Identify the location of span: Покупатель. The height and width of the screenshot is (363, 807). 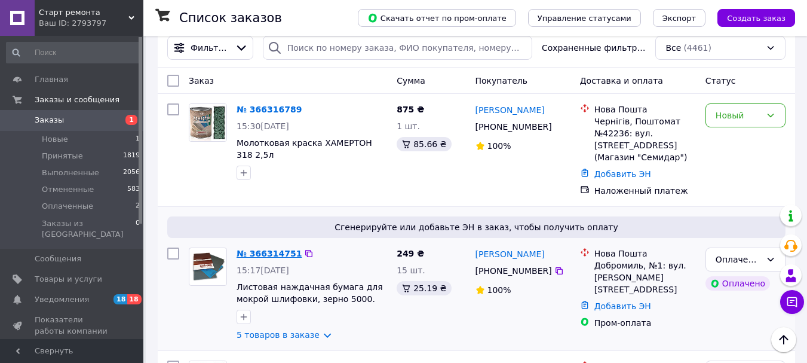
(502, 81).